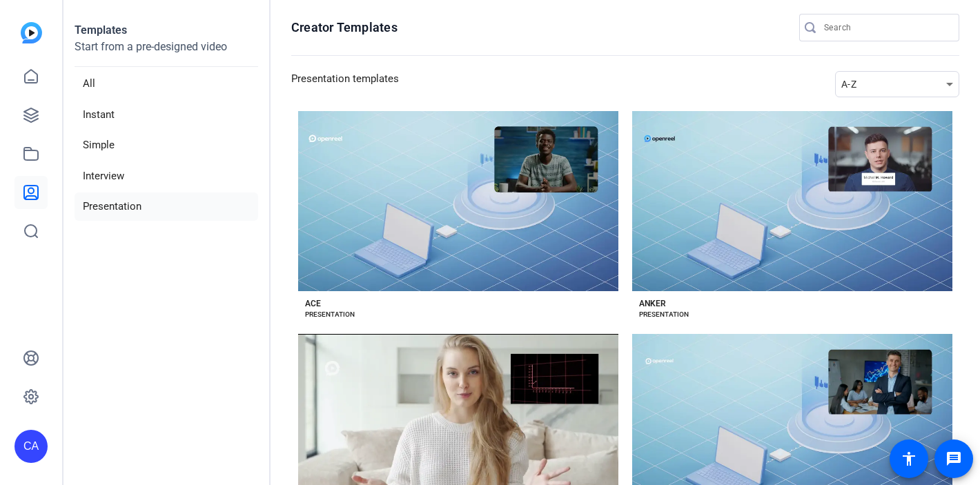  What do you see at coordinates (166, 52) in the screenshot?
I see `p: Start from a pre-designed video` at bounding box center [166, 52].